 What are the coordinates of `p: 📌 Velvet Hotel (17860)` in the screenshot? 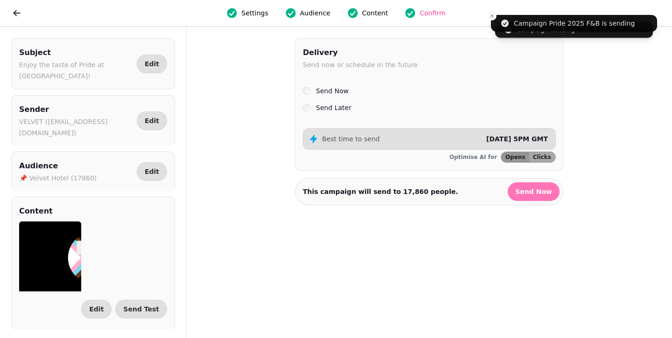 It's located at (58, 178).